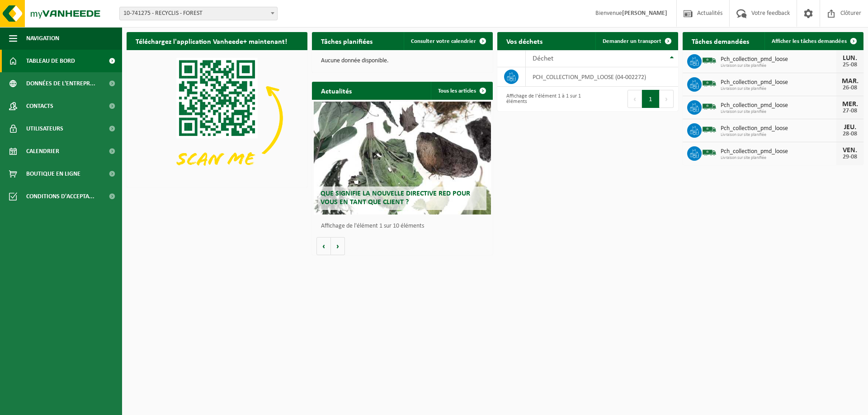 This screenshot has width=868, height=415. What do you see at coordinates (443, 41) in the screenshot?
I see `span: Consulter votre calendrier` at bounding box center [443, 41].